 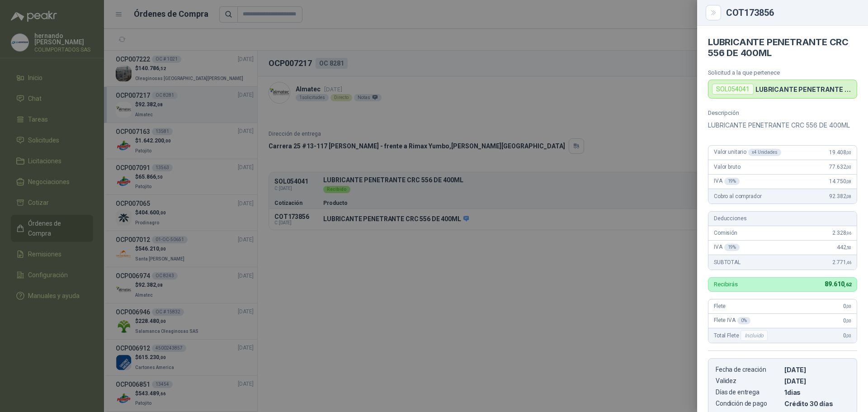 What do you see at coordinates (748, 403) in the screenshot?
I see `p: Condición de pago` at bounding box center [748, 403].